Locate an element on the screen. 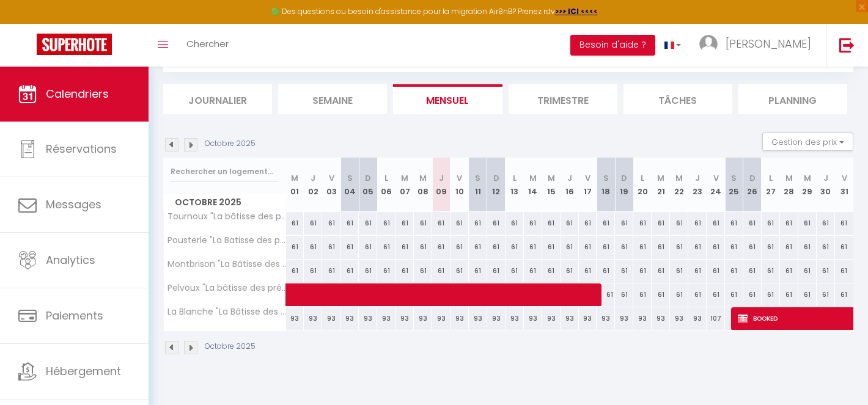  abbr: S is located at coordinates (606, 178).